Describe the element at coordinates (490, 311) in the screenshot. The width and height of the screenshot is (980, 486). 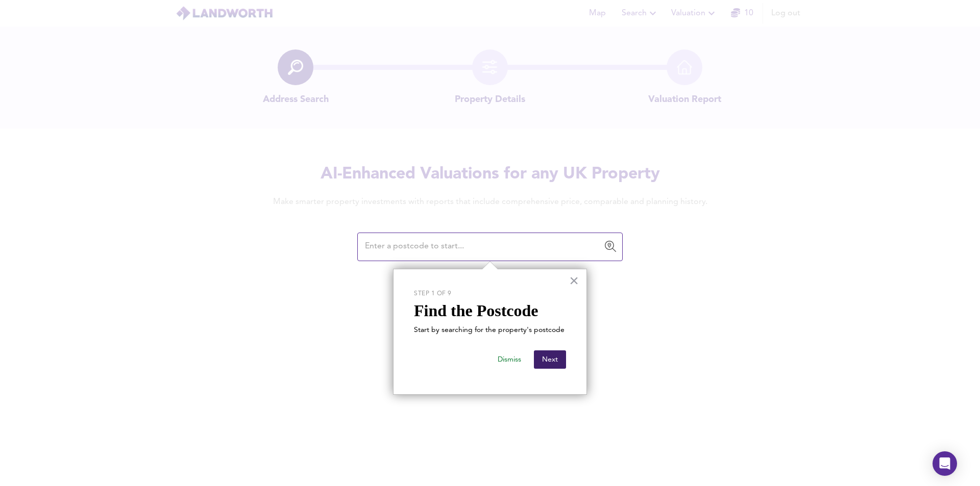
I see `p: Find the Postcode` at that location.